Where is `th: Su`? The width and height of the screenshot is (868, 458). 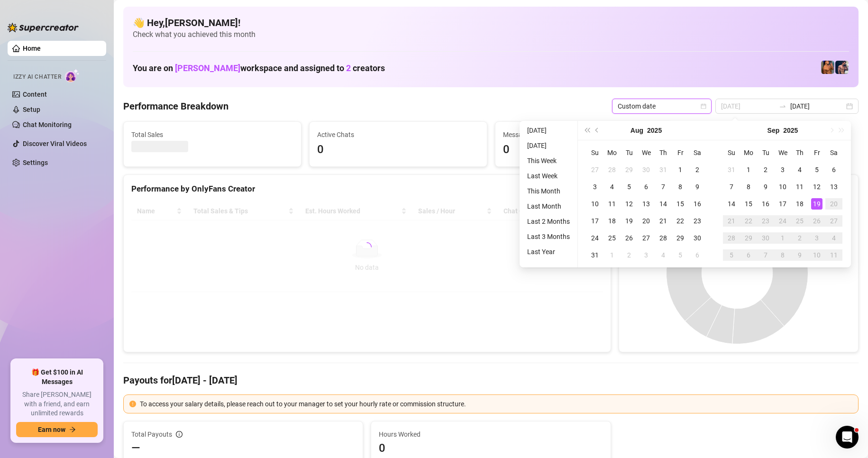
th: Su is located at coordinates (595, 153).